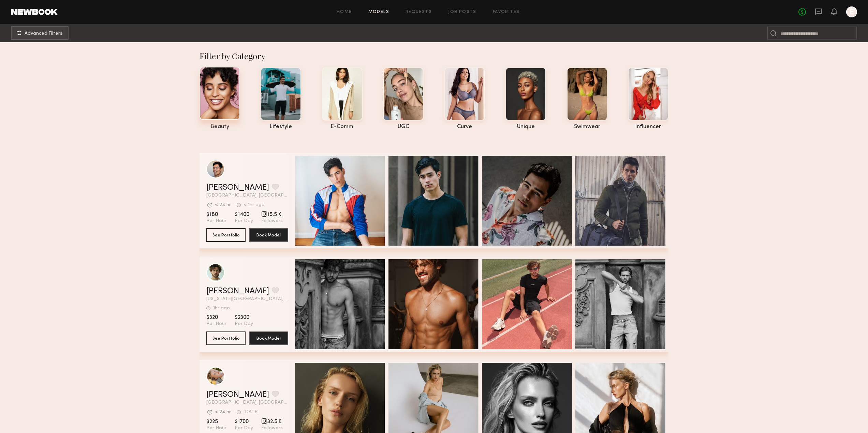 This screenshot has width=868, height=433. Describe the element at coordinates (272, 215) in the screenshot. I see `span: 15.5 K` at that location.